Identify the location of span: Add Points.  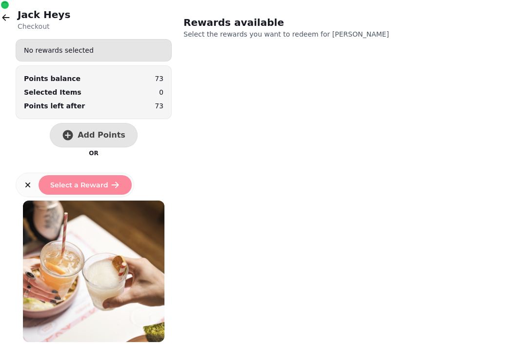
(102, 135).